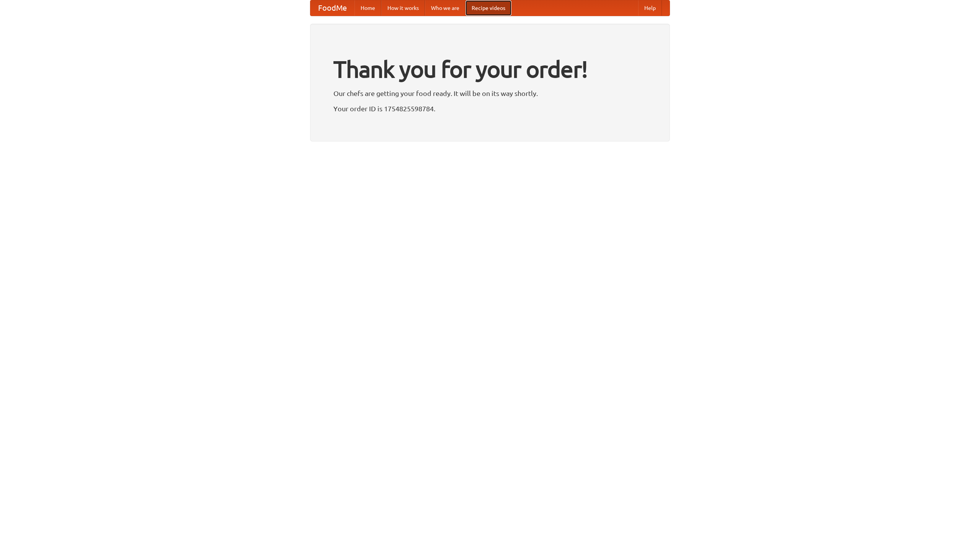 This screenshot has width=980, height=541. What do you see at coordinates (445, 8) in the screenshot?
I see `a: Who we are` at bounding box center [445, 8].